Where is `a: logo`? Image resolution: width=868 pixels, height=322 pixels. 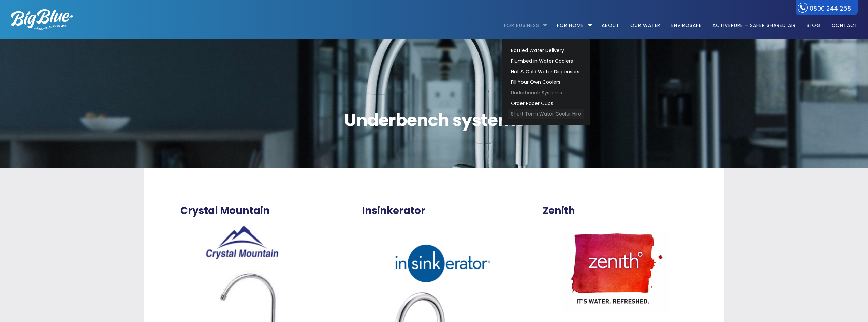
a: logo is located at coordinates (41, 19).